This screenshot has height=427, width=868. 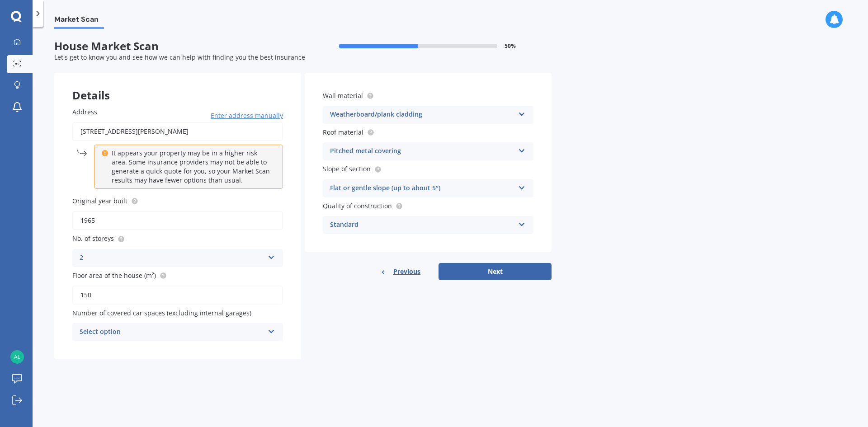 What do you see at coordinates (172, 332) in the screenshot?
I see `div: Select option` at bounding box center [172, 332].